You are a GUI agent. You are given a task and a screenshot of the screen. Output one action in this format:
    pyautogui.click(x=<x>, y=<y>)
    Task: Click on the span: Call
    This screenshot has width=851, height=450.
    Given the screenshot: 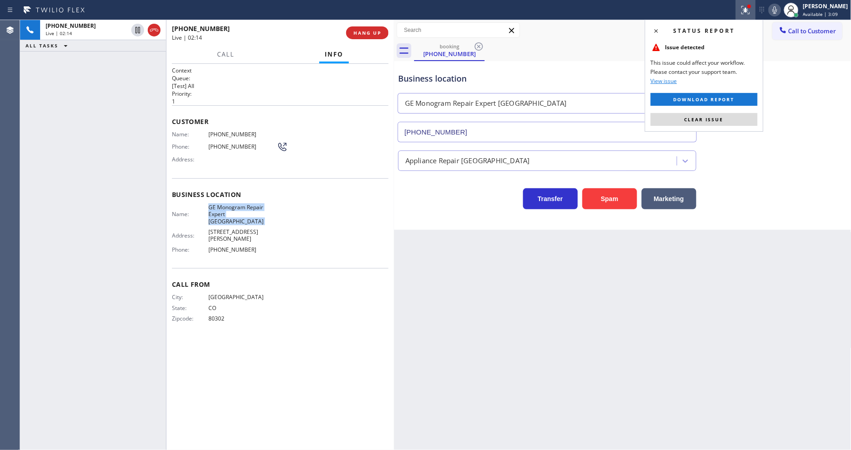 What is the action you would take?
    pyautogui.click(x=226, y=54)
    